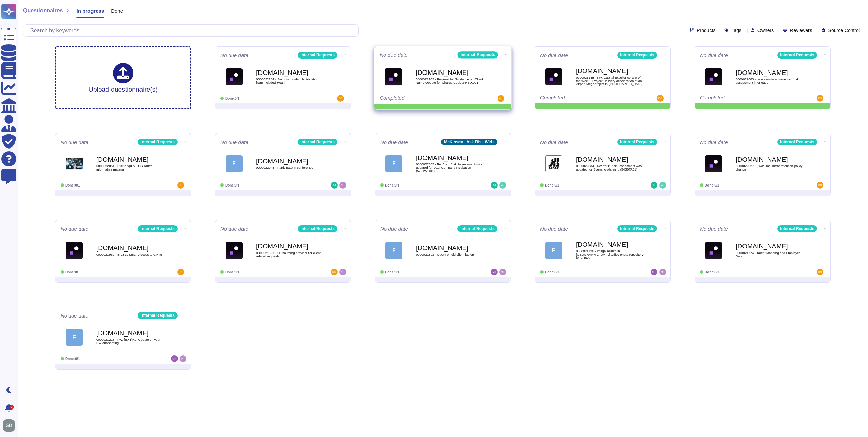 The width and height of the screenshot is (868, 437). Describe the element at coordinates (769, 254) in the screenshot. I see `span: 0000021774 - Talent Mapping and Employee Data` at that location.